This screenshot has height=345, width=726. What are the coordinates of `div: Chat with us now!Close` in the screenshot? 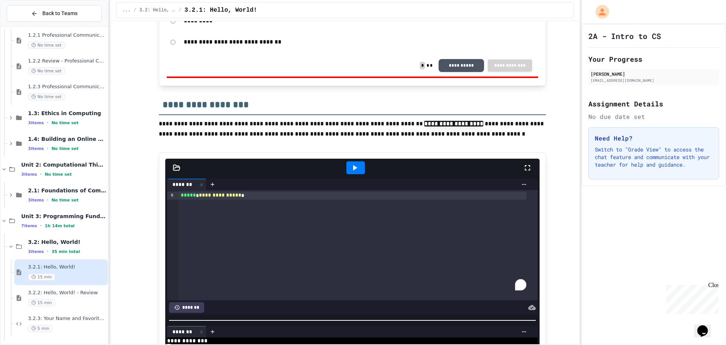 It's located at (28, 25).